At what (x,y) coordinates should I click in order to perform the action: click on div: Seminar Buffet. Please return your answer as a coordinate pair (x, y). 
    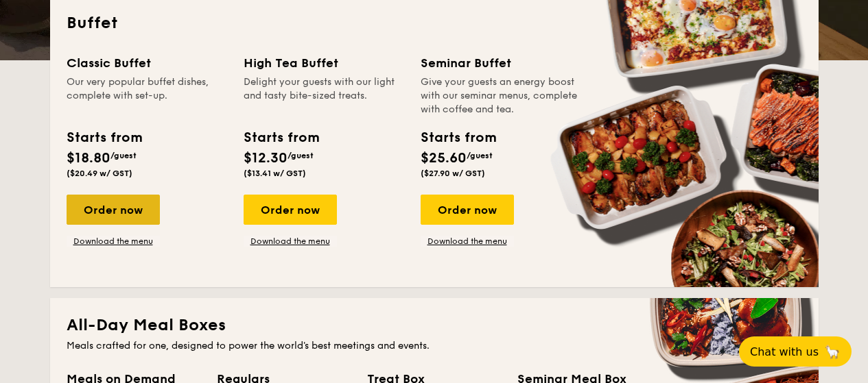
    Looking at the image, I should click on (501, 63).